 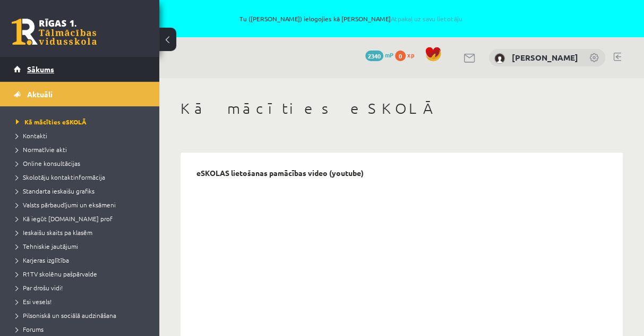 What do you see at coordinates (375, 56) in the screenshot?
I see `span: 2340` at bounding box center [375, 56].